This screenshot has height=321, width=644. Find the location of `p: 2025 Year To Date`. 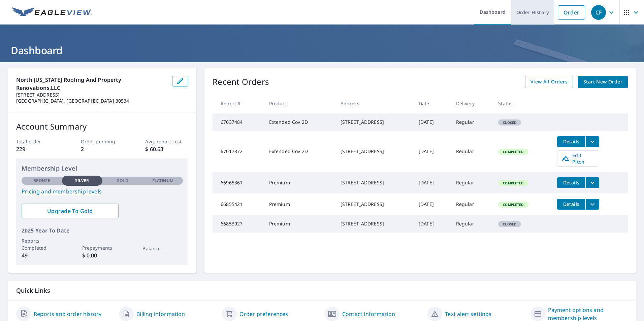

p: 2025 Year To Date is located at coordinates (102, 230).